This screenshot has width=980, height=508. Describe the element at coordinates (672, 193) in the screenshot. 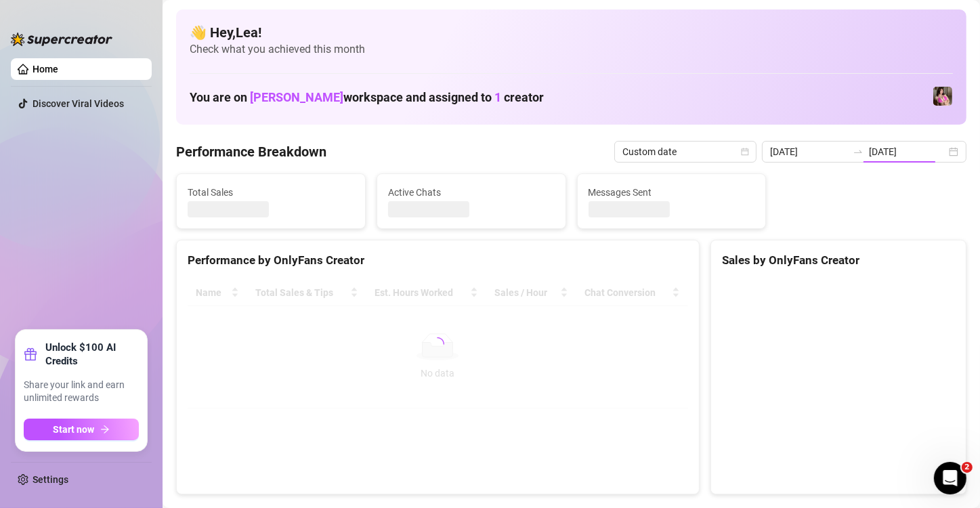

I see `span: Messages Sent` at that location.